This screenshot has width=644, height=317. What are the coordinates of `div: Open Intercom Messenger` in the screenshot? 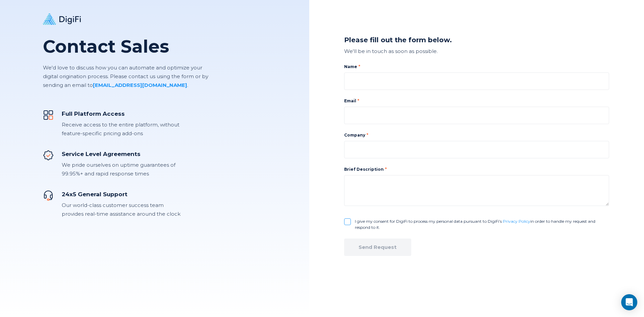 It's located at (629, 302).